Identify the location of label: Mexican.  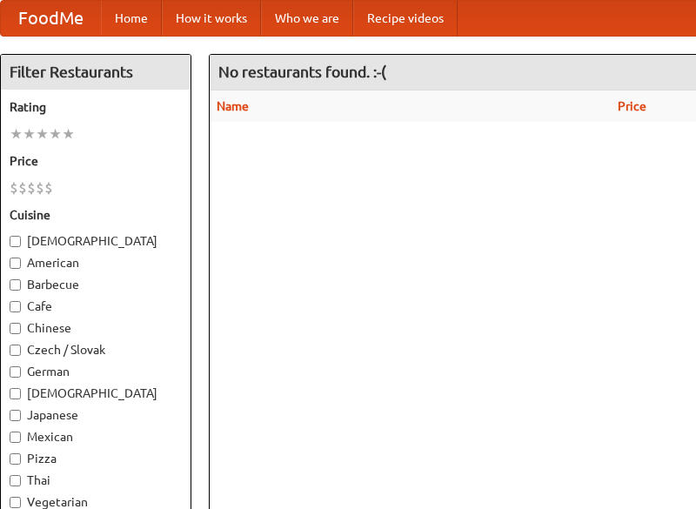
(96, 436).